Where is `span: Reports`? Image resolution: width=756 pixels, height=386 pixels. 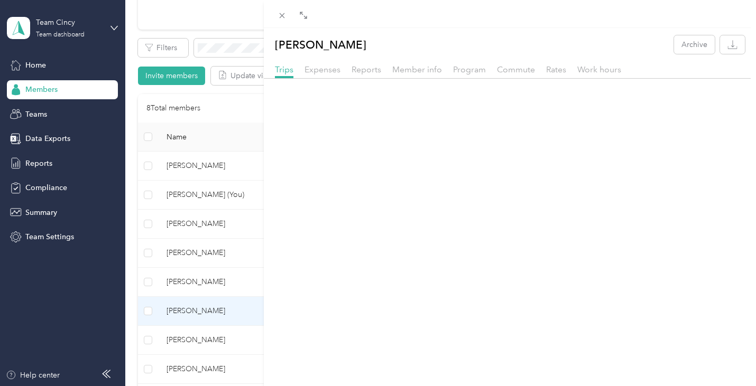 span: Reports is located at coordinates (366, 69).